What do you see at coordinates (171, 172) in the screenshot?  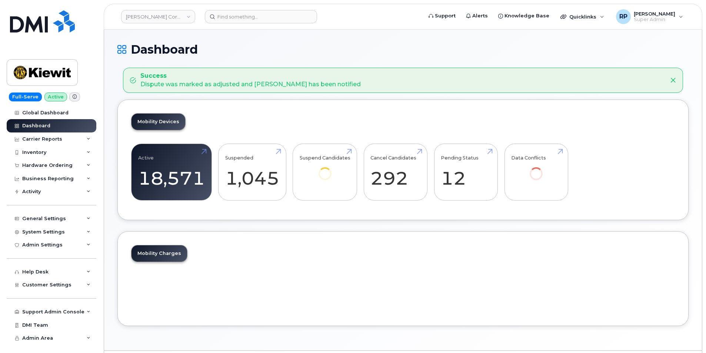 I see `a: Active 18,571` at bounding box center [171, 172].